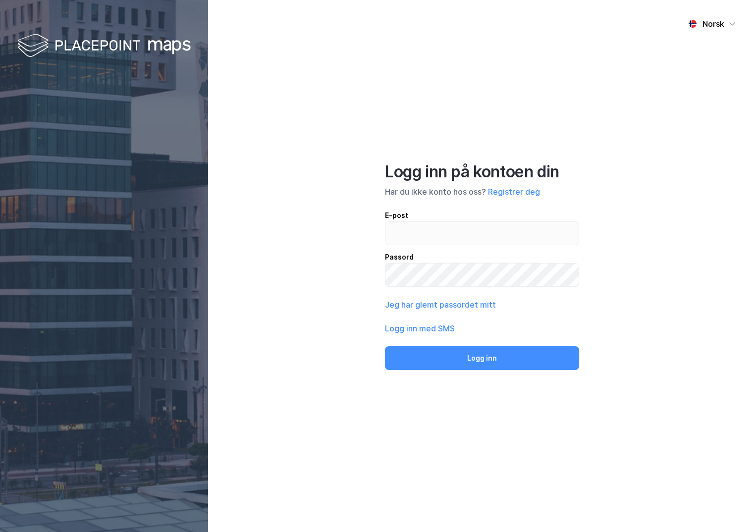 Image resolution: width=756 pixels, height=532 pixels. I want to click on div: Chat Widget, so click(731, 508).